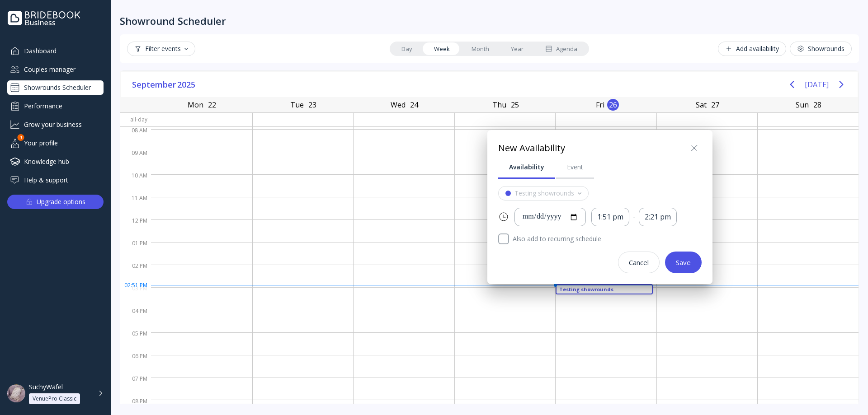 The height and width of the screenshot is (415, 868). What do you see at coordinates (544, 193) in the screenshot?
I see `div: Testing showrounds` at bounding box center [544, 193].